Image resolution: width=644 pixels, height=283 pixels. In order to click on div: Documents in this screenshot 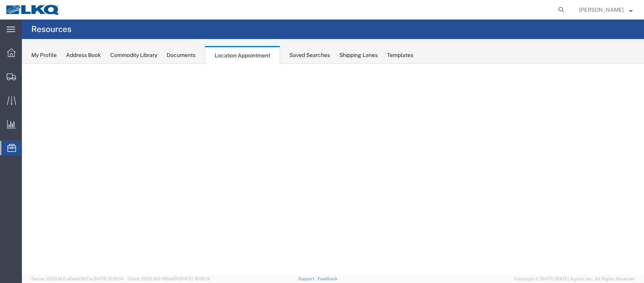, I will do `click(181, 55)`.